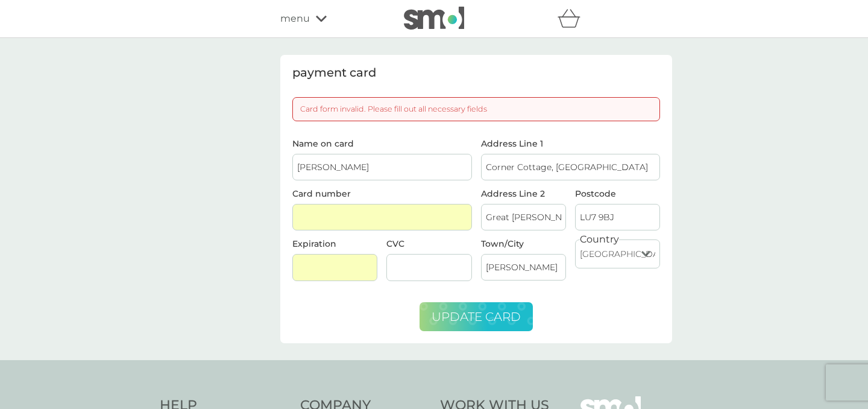 This screenshot has height=409, width=868. Describe the element at coordinates (434, 18) in the screenshot. I see `img: smol` at that location.